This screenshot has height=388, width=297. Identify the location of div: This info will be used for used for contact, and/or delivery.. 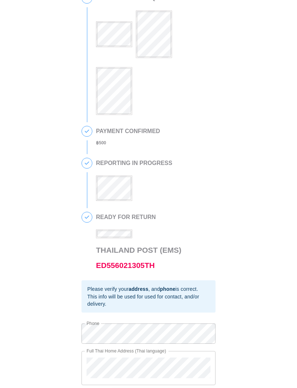
(149, 301).